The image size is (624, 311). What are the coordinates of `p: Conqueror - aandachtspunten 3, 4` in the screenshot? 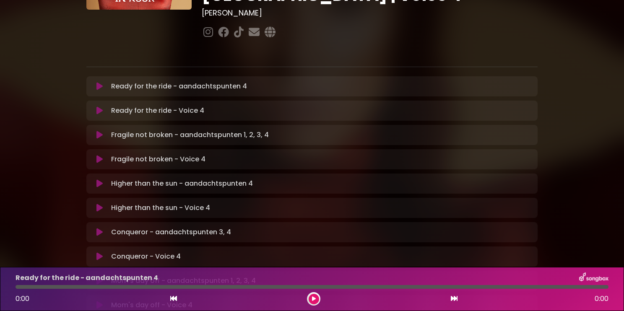 It's located at (171, 232).